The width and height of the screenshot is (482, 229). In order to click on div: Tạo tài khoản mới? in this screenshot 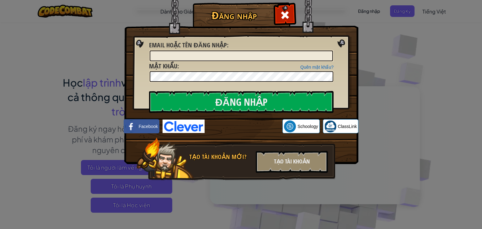, I will do `click(221, 157)`.